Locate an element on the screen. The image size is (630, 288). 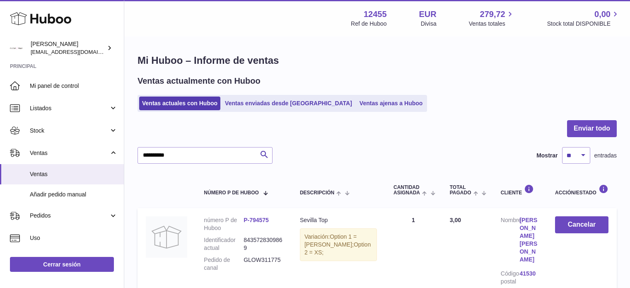
div: Variación: is located at coordinates (339, 244).